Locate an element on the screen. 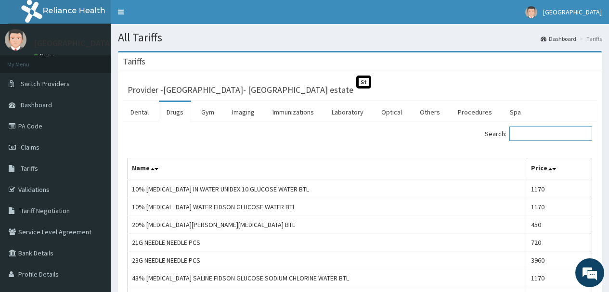 The width and height of the screenshot is (609, 292). a: Others is located at coordinates (430, 112).